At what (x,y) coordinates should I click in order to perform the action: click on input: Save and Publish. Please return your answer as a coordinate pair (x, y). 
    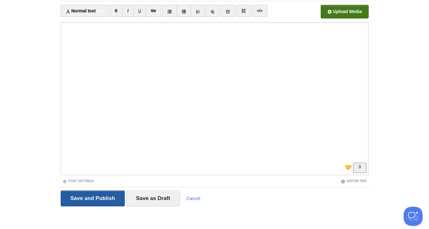
    Looking at the image, I should click on (93, 198).